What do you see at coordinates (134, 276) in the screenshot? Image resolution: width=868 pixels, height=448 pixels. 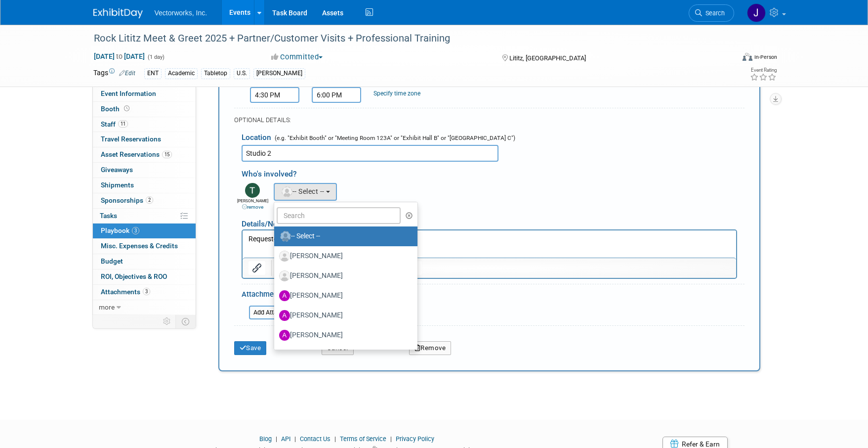 I see `span: ROI, Objectives & ROO` at bounding box center [134, 276].